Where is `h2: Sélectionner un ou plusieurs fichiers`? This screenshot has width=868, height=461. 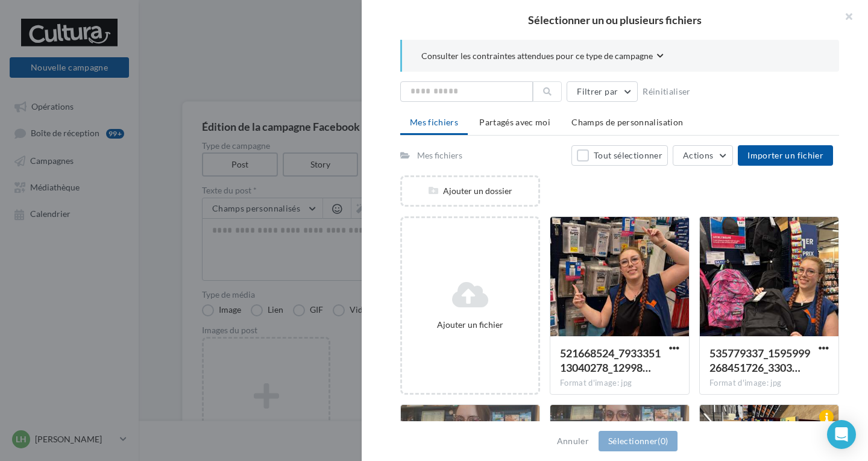 h2: Sélectionner un ou plusieurs fichiers is located at coordinates (614, 20).